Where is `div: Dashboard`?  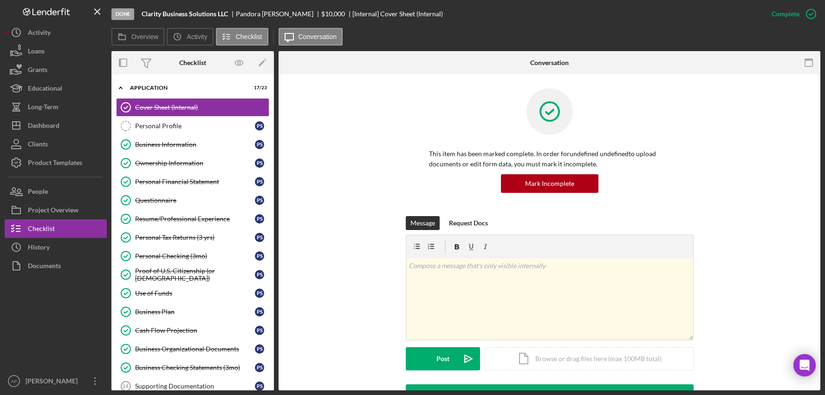 div: Dashboard is located at coordinates (44, 126).